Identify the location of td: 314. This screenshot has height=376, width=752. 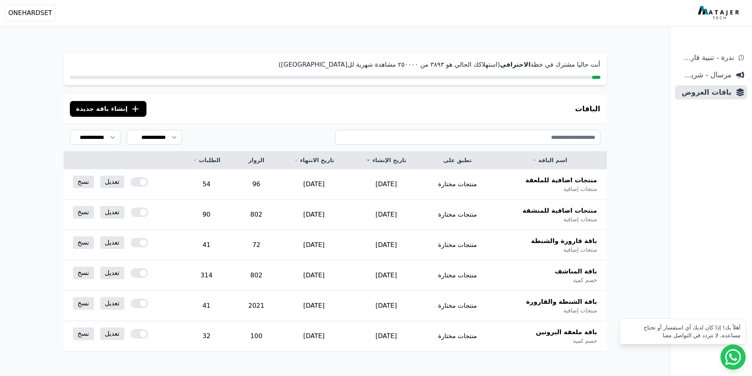
(206, 275).